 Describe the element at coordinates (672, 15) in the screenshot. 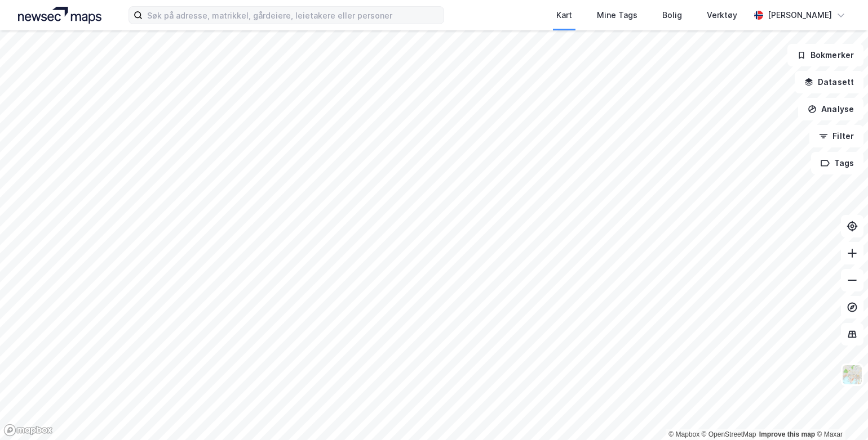

I see `div: Bolig` at that location.